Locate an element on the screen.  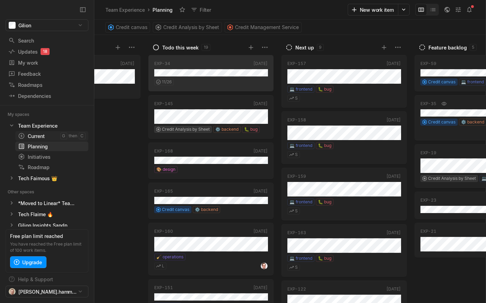
div: EXP-35 is located at coordinates (428, 104).